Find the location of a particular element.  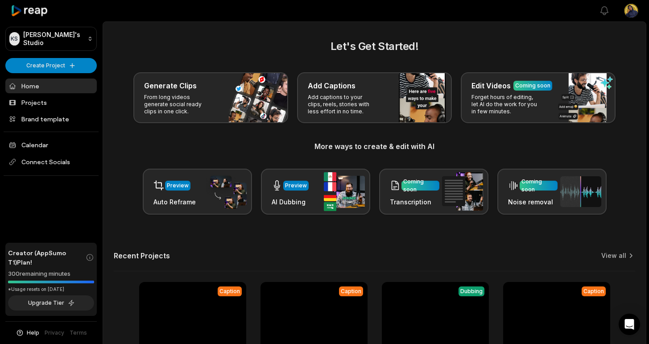

span: Connect Socials is located at coordinates (51, 162).